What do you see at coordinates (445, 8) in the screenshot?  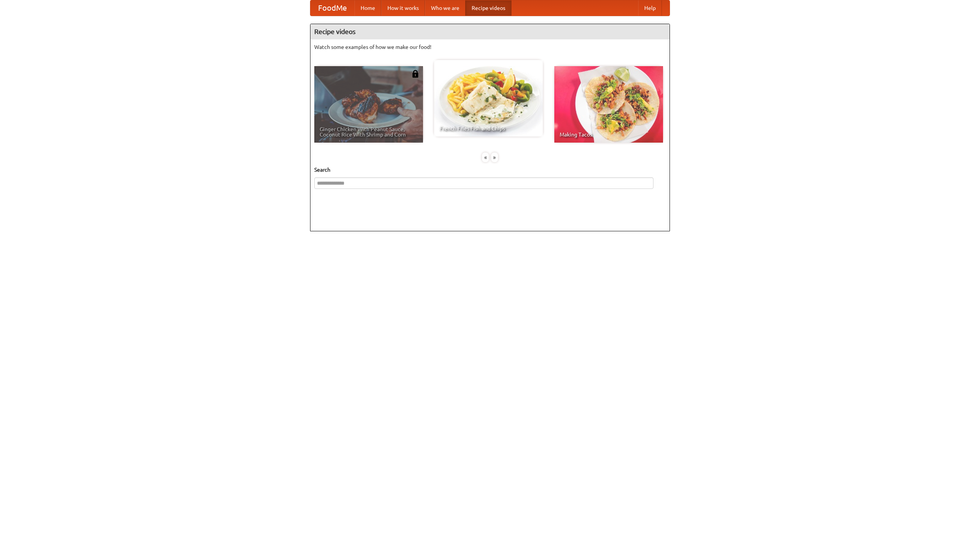 I see `a: Who we are` at bounding box center [445, 8].